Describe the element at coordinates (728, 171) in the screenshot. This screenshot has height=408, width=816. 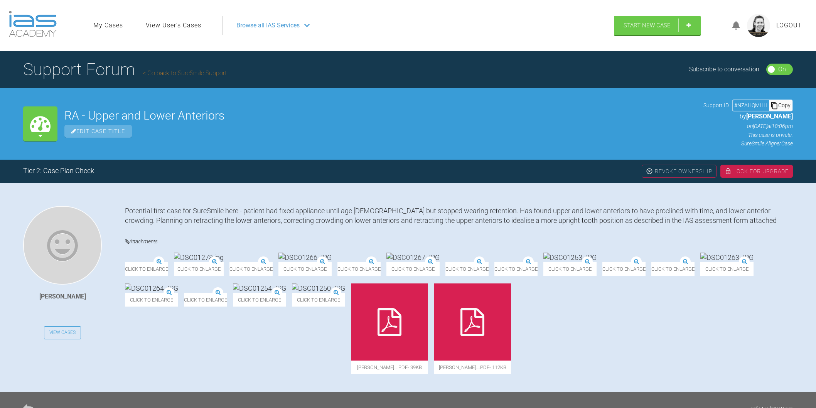
I see `img: lock.6dc949b6.svg` at that location.